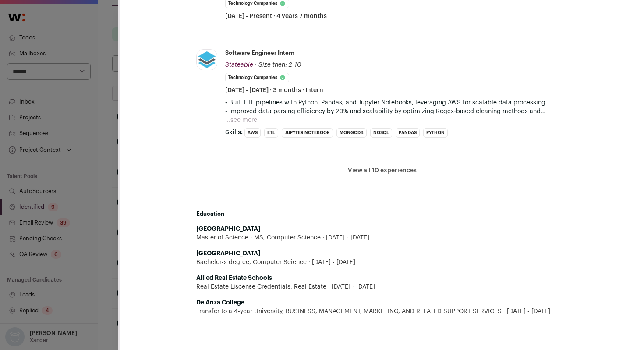  I want to click on li: NoSQL, so click(381, 133).